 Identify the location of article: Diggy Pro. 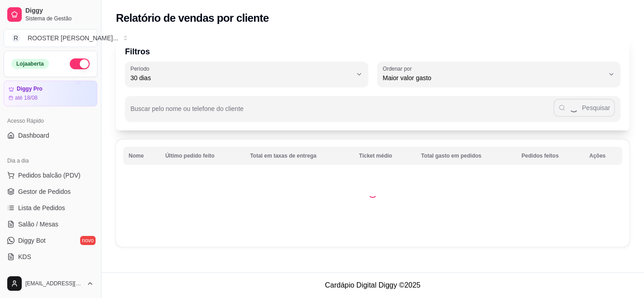
(29, 89).